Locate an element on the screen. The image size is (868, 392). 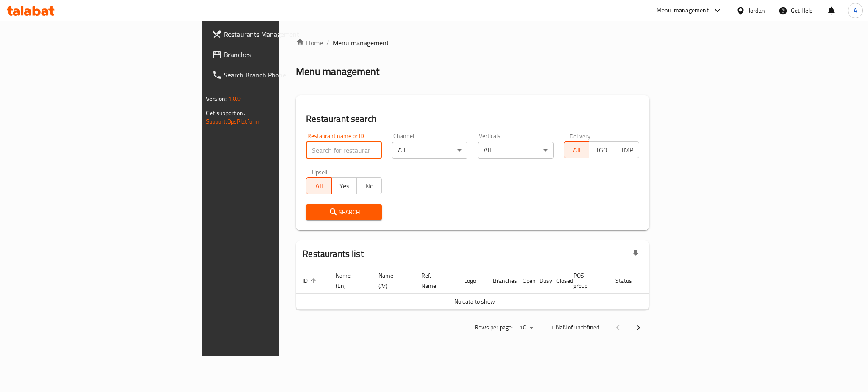
span: 1.0.0 is located at coordinates (234, 99).